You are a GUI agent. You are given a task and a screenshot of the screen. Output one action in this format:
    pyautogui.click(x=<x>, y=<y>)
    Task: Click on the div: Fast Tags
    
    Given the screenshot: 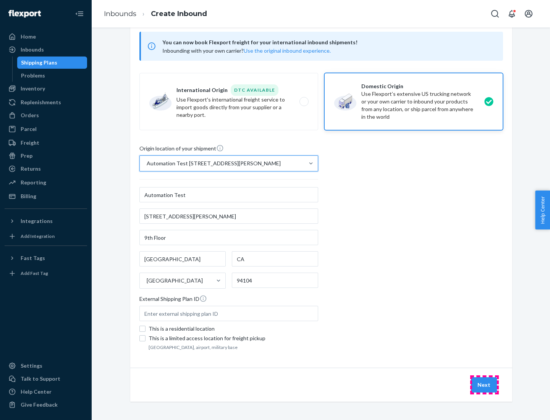 What is the action you would take?
    pyautogui.click(x=33, y=258)
    